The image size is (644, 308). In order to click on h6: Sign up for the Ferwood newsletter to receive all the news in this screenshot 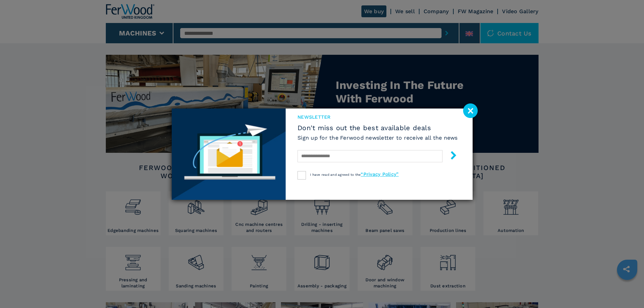, I will do `click(378, 138)`.